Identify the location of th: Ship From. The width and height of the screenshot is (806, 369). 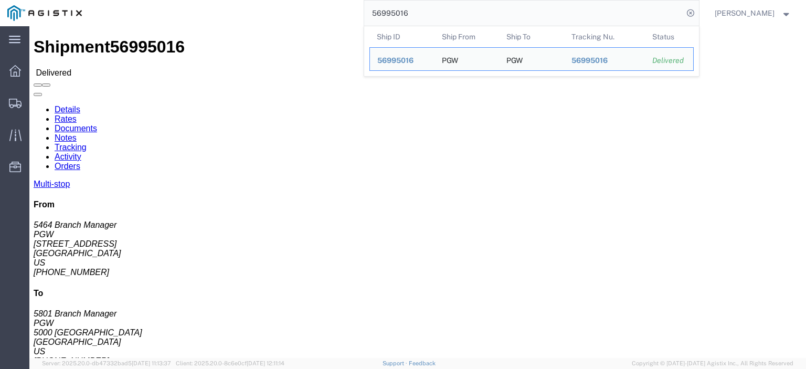
(466, 37).